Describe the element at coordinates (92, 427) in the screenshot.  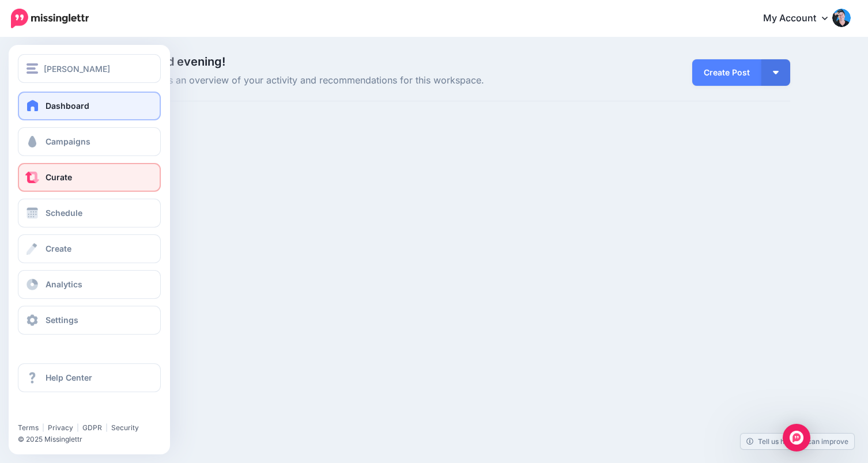
I see `a: GDPR` at that location.